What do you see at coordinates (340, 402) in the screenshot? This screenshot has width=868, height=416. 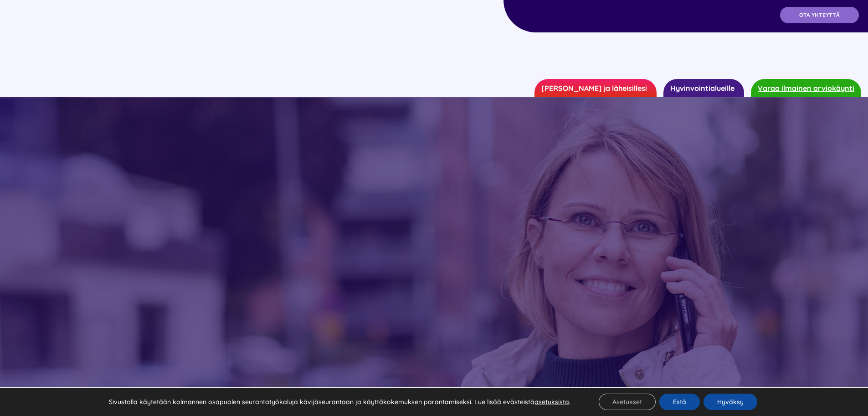 I see `p: Sivustolla käytetään kolmannen osapuolen seurantatyökaluja kävijäseurantaan ja käyttäkokemuksen p...` at bounding box center [340, 402].